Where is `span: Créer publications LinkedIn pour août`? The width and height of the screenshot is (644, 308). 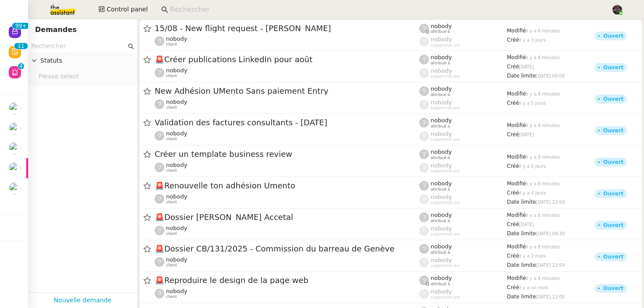 span: Créer publications LinkedIn pour août is located at coordinates (287, 60).